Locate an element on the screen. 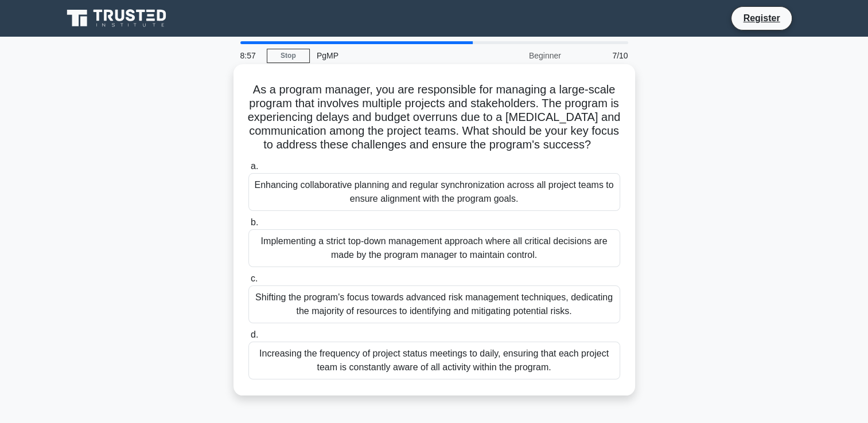 The height and width of the screenshot is (423, 868). a: Register is located at coordinates (762, 18).